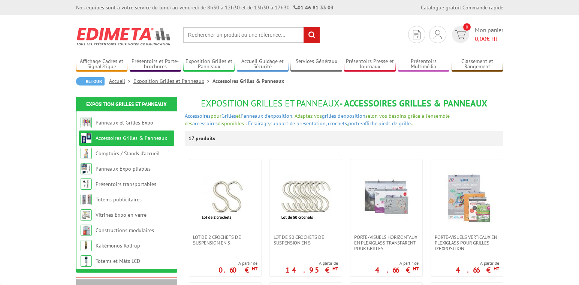  I want to click on p: 14.95 €, so click(312, 270).